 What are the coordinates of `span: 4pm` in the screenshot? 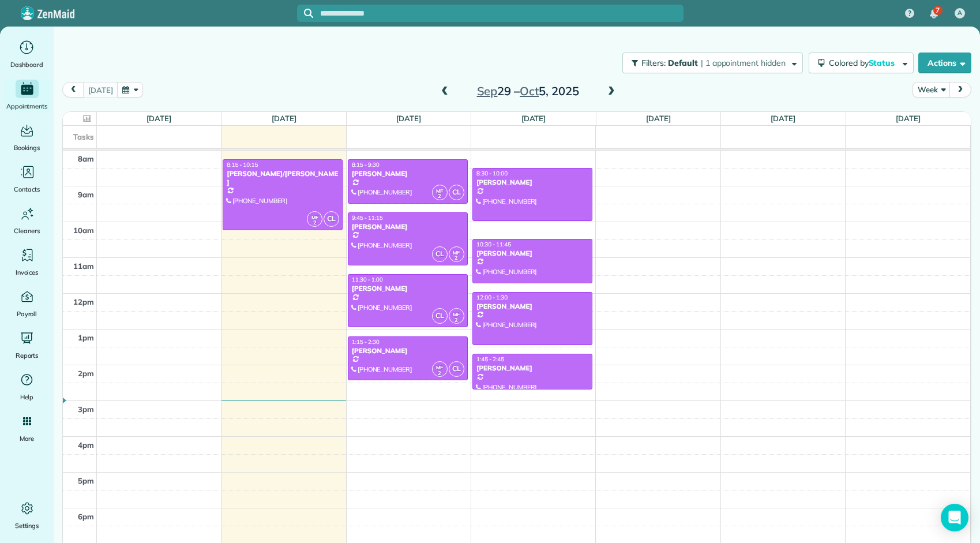 It's located at (86, 445).